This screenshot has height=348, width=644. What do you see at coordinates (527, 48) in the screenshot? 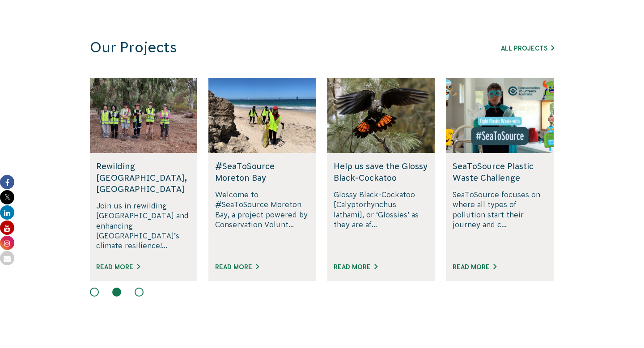
I see `a: All Projects` at bounding box center [527, 48].